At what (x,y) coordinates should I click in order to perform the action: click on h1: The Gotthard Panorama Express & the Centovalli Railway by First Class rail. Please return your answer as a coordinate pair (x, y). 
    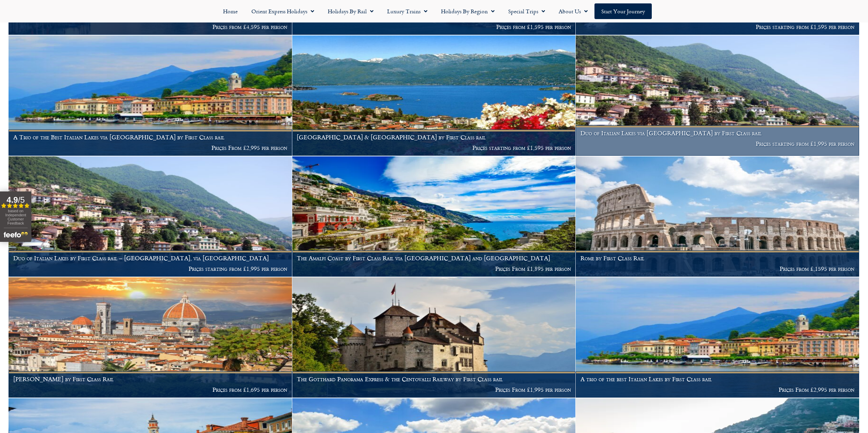
    Looking at the image, I should click on (434, 380).